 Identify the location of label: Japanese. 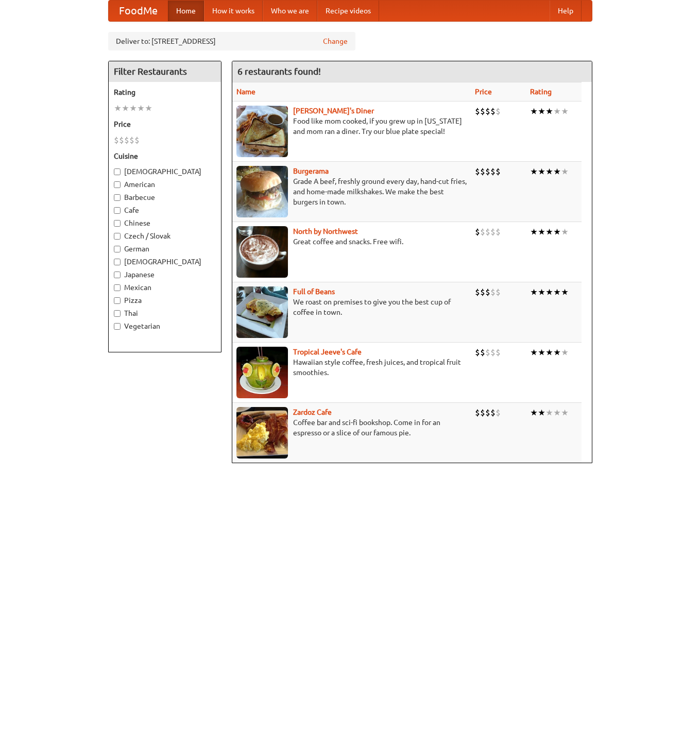
(165, 274).